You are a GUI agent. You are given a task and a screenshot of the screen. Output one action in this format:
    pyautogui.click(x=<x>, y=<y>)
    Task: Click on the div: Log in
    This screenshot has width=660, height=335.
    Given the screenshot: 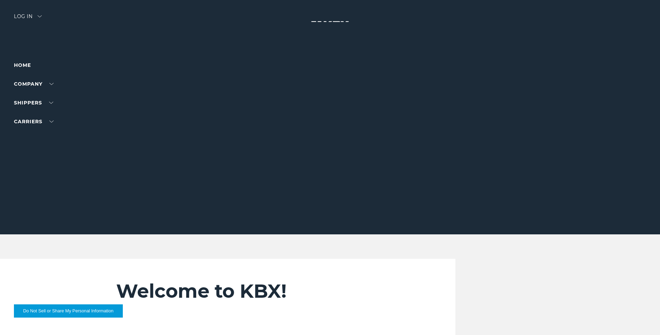 What is the action you would take?
    pyautogui.click(x=28, y=19)
    